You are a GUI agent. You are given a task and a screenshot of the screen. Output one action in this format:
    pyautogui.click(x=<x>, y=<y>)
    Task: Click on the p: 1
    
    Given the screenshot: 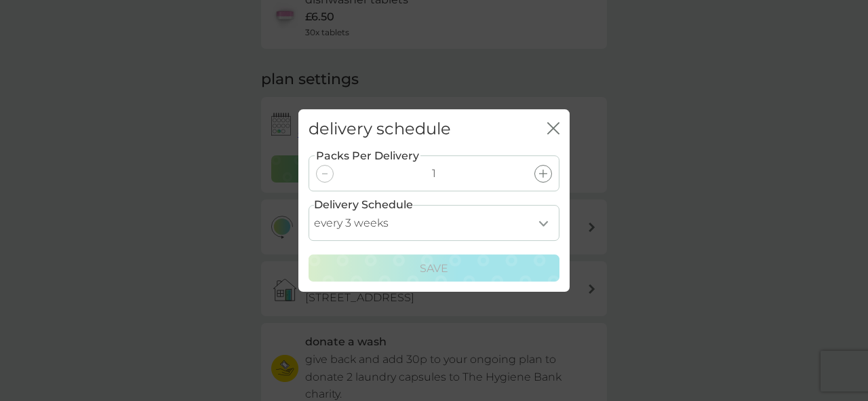 What is the action you would take?
    pyautogui.click(x=434, y=174)
    